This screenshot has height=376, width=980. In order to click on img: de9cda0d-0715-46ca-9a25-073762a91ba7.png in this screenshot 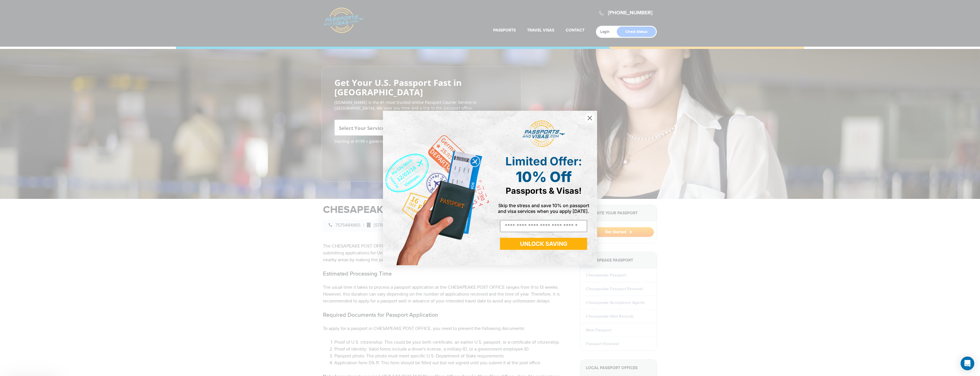, I will do `click(436, 188)`.